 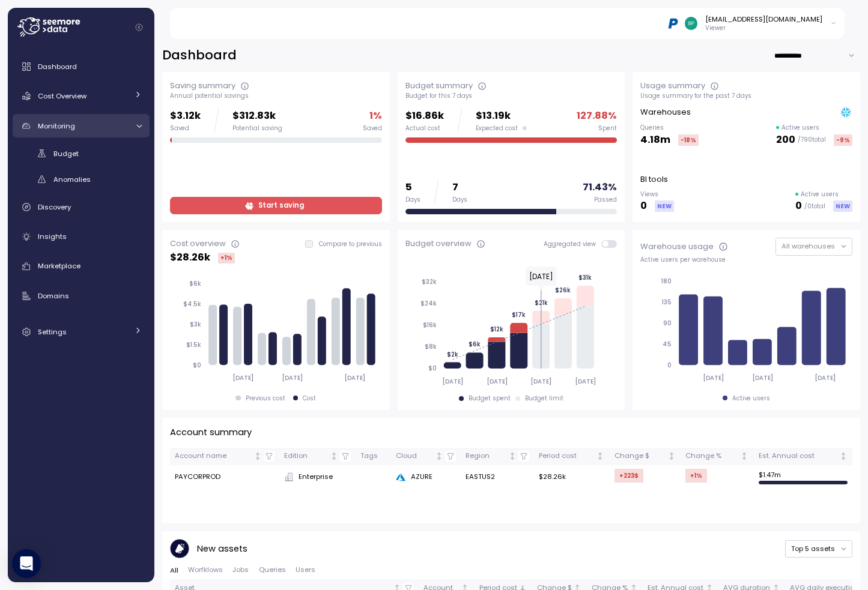 I want to click on p: / 790 total, so click(x=812, y=140).